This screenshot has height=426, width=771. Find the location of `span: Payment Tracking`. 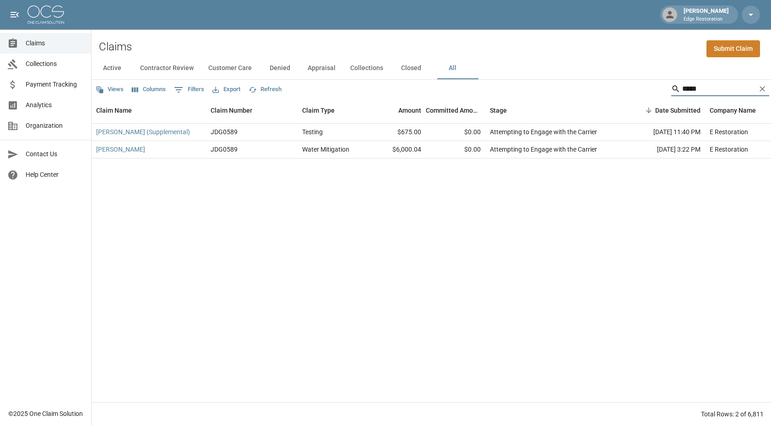

span: Payment Tracking is located at coordinates (54, 84).